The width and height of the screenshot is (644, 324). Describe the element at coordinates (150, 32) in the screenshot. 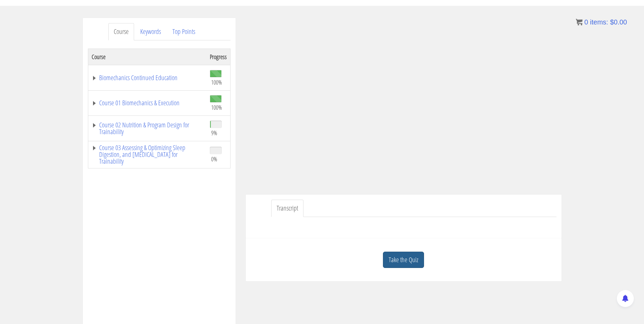

I see `a: Keywords` at that location.